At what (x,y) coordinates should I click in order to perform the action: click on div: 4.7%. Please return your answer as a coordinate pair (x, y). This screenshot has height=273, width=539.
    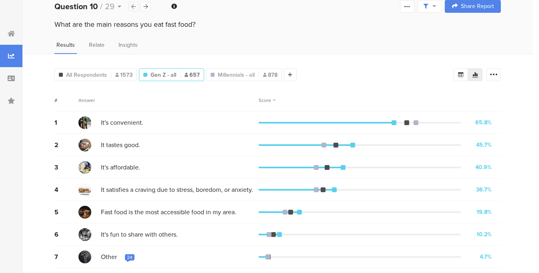
    Looking at the image, I should click on (486, 257).